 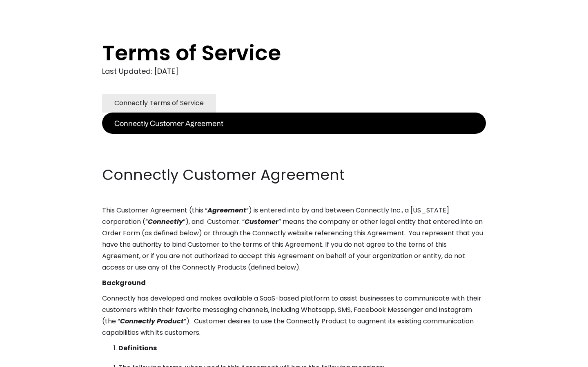 What do you see at coordinates (159, 104) in the screenshot?
I see `div: Connectly Terms of Service` at bounding box center [159, 104].